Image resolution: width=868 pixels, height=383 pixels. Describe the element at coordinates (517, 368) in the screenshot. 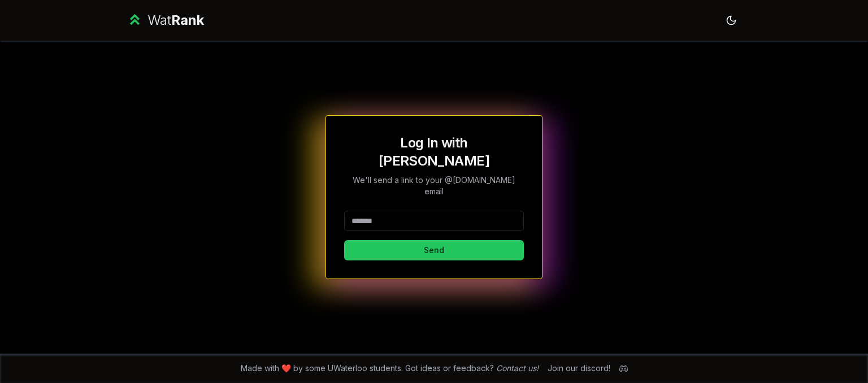

I see `a: Contact us!` at that location.